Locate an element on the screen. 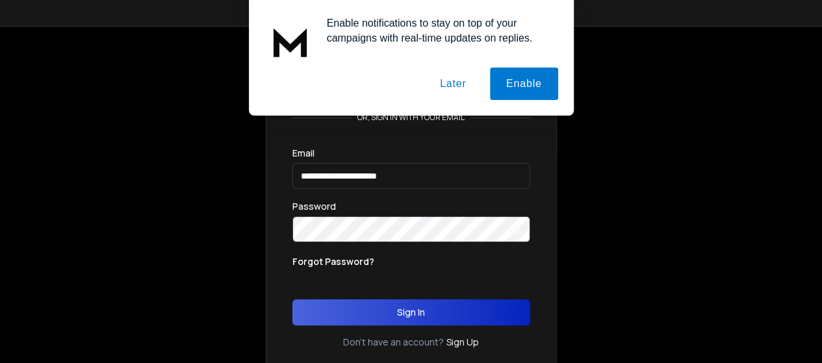 The height and width of the screenshot is (363, 822). label: Password is located at coordinates (314, 207).